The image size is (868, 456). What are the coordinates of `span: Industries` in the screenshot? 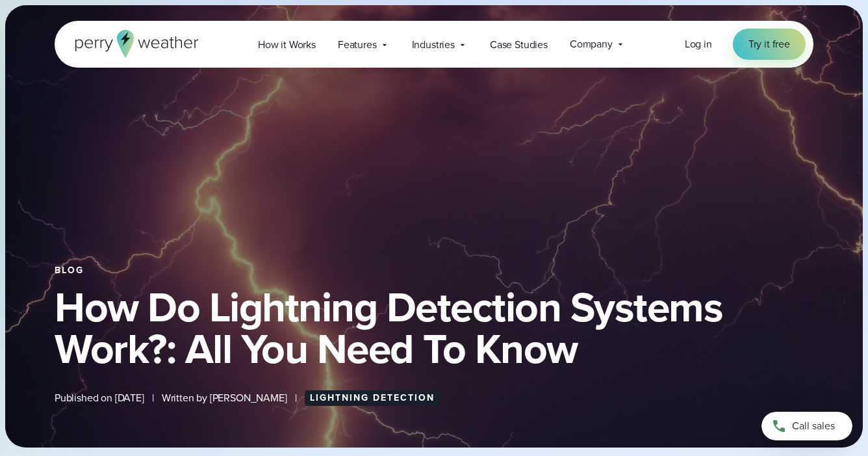 It's located at (433, 45).